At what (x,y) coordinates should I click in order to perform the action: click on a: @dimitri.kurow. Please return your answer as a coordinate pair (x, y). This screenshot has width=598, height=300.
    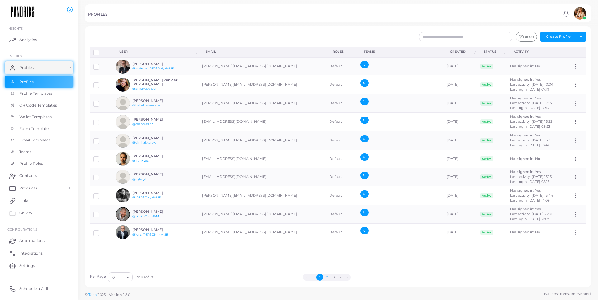
    Looking at the image, I should click on (144, 142).